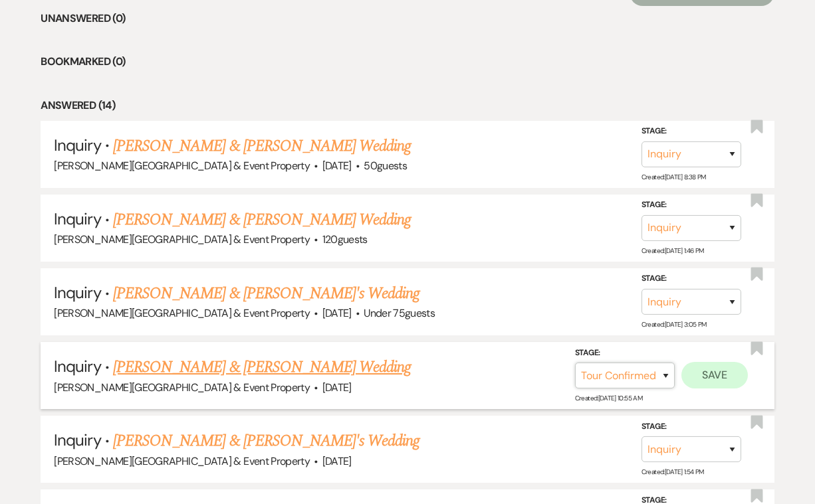 The height and width of the screenshot is (504, 815). I want to click on li: Answered (14), so click(407, 105).